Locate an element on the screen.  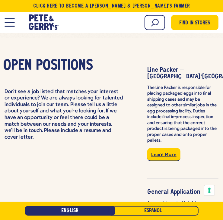
a: Learn More is located at coordinates (164, 155).